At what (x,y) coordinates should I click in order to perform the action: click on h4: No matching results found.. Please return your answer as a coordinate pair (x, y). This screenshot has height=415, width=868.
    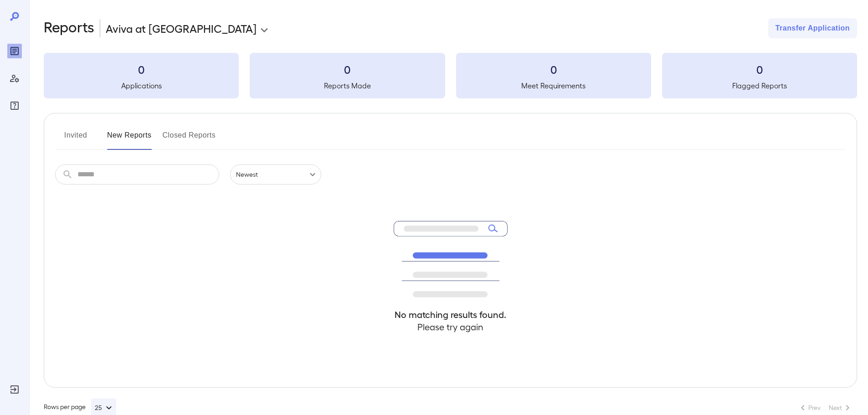
    Looking at the image, I should click on (451, 314).